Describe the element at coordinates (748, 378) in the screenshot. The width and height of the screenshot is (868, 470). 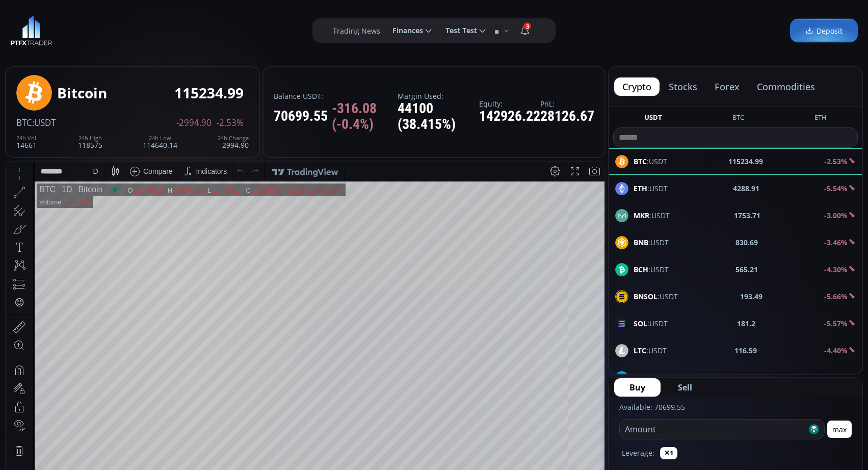
I see `b: 24.92` at that location.